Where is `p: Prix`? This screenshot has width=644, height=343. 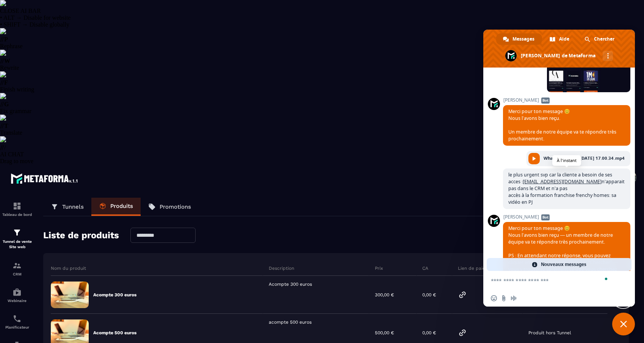
p: Prix is located at coordinates (379, 268).